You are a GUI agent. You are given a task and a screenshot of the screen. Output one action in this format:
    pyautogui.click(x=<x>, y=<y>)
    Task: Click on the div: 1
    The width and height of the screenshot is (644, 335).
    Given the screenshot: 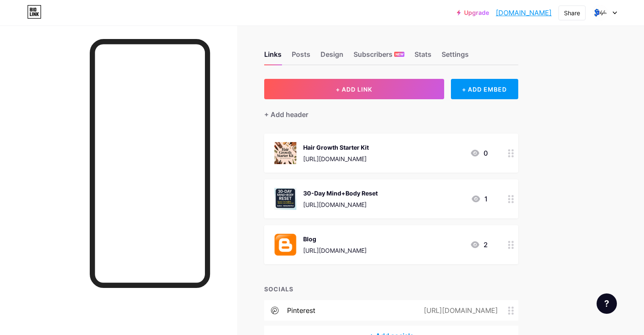 What is the action you would take?
    pyautogui.click(x=479, y=199)
    